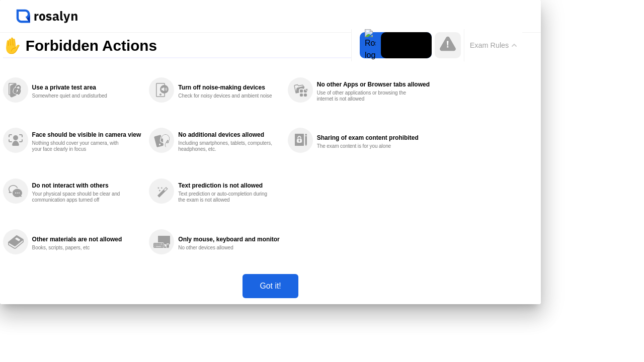 The height and width of the screenshot is (362, 644). What do you see at coordinates (364, 146) in the screenshot?
I see `div: The exam content is for you alone` at bounding box center [364, 146].